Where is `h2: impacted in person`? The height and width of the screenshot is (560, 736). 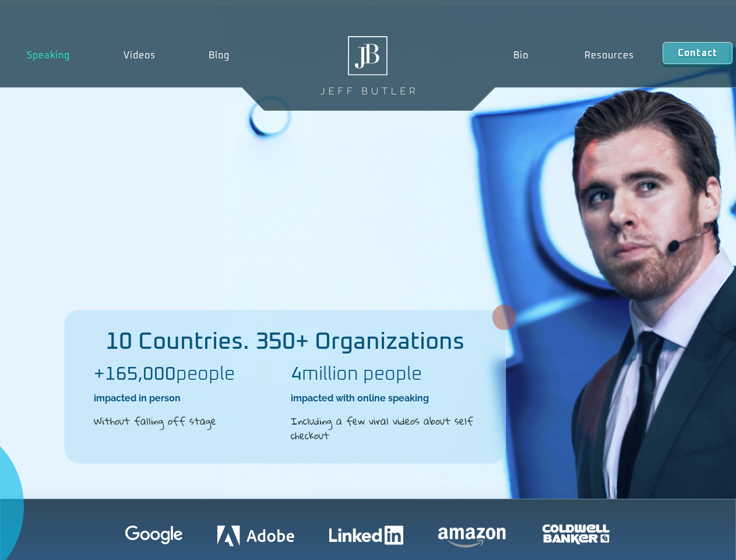
h2: impacted in person is located at coordinates (186, 398).